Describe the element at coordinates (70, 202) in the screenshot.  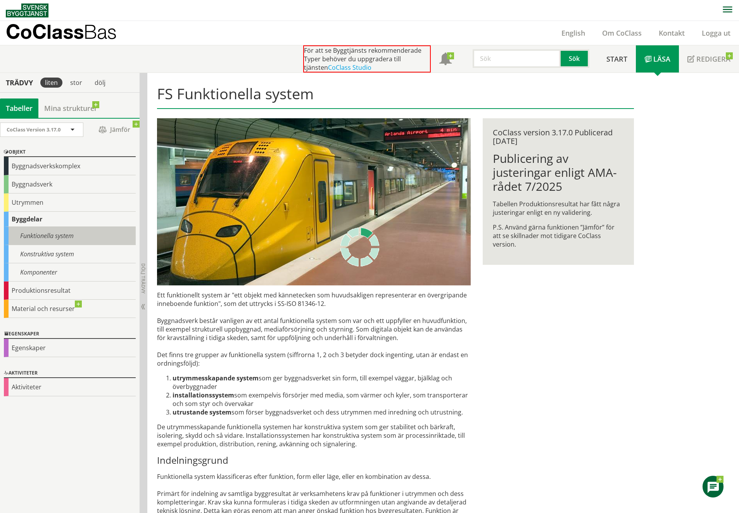
I see `div: Utrymmen` at that location.